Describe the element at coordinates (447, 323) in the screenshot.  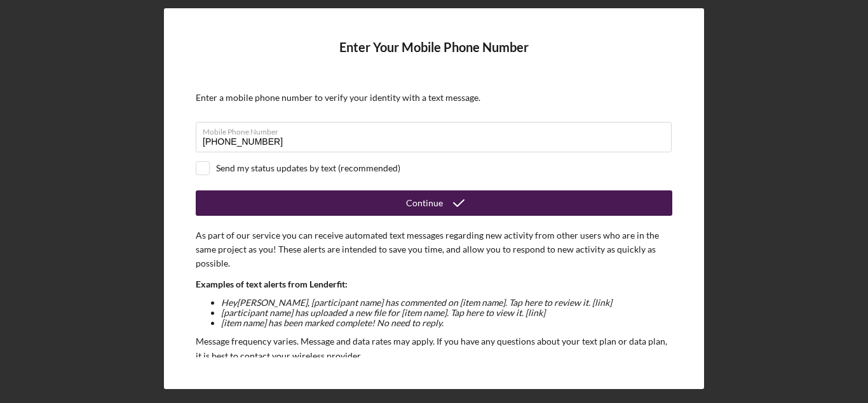
I see `li: [item name] has been marked complete! No need to reply.` at that location.